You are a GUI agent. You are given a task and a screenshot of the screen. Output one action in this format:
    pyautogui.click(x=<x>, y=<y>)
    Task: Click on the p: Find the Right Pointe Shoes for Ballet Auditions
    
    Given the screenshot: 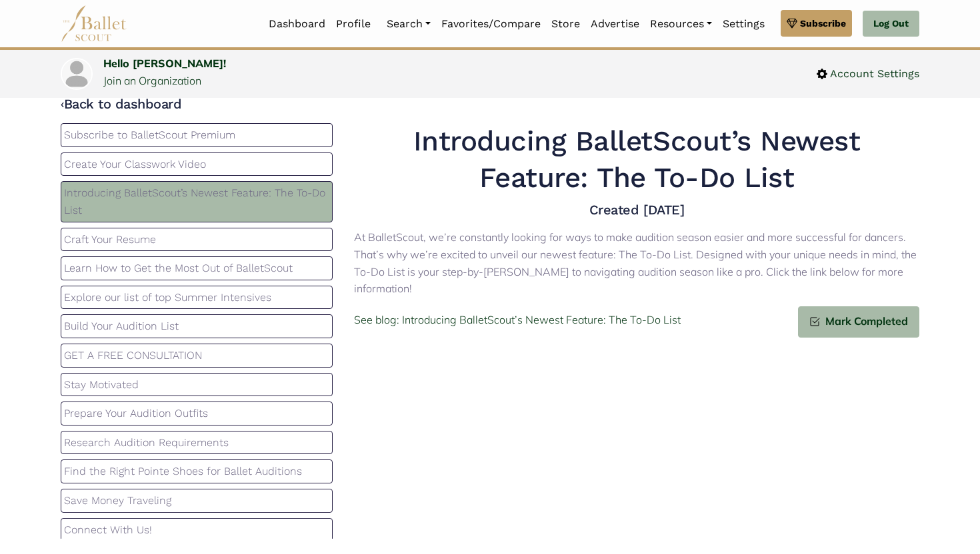 What is the action you would take?
    pyautogui.click(x=197, y=472)
    